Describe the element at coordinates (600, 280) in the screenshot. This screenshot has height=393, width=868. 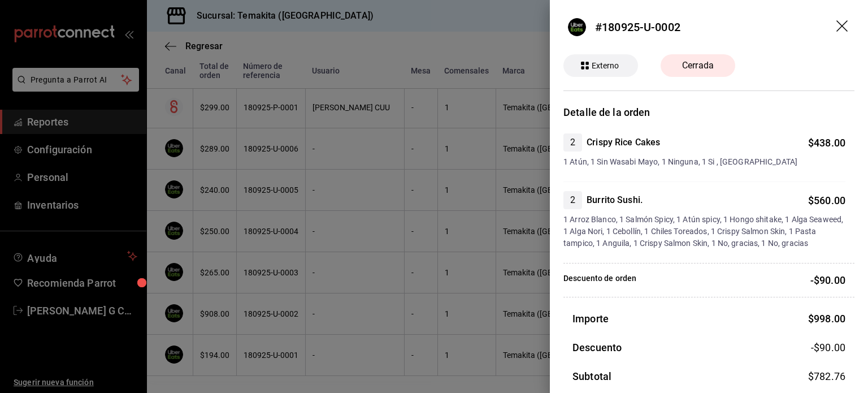
I see `p: Descuento de orden` at that location.